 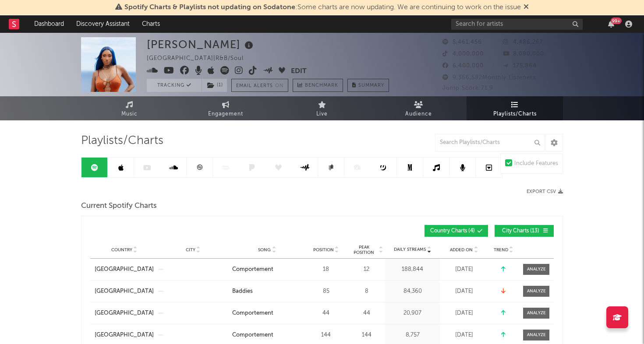 I want to click on a: Discovery Assistant, so click(x=103, y=24).